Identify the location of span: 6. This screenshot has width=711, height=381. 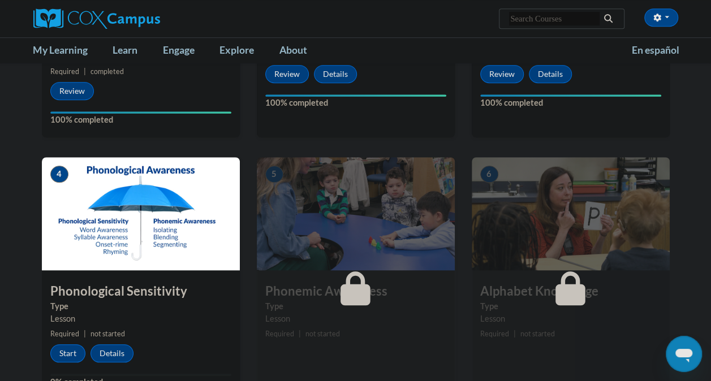
(489, 174).